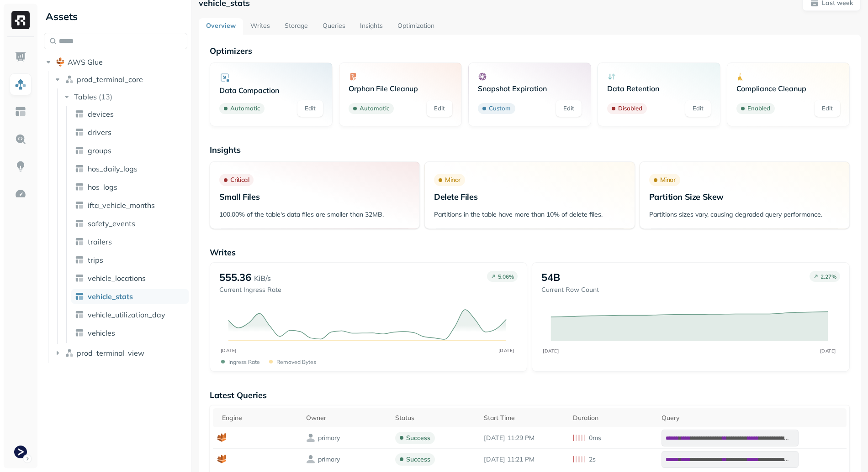 Image resolution: width=868 pixels, height=472 pixels. What do you see at coordinates (570, 290) in the screenshot?
I see `p: Current Row Count` at bounding box center [570, 290].